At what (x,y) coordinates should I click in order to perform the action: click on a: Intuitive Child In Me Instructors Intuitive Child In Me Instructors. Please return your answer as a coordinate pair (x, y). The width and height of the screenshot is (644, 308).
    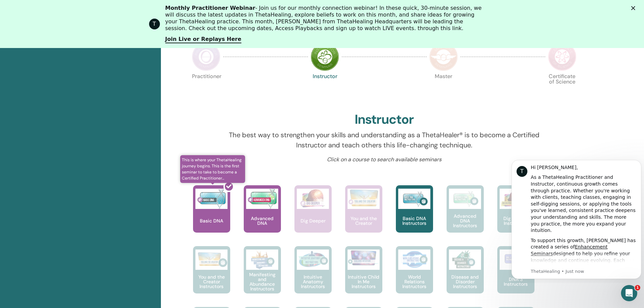
    Looking at the image, I should click on (364, 277).